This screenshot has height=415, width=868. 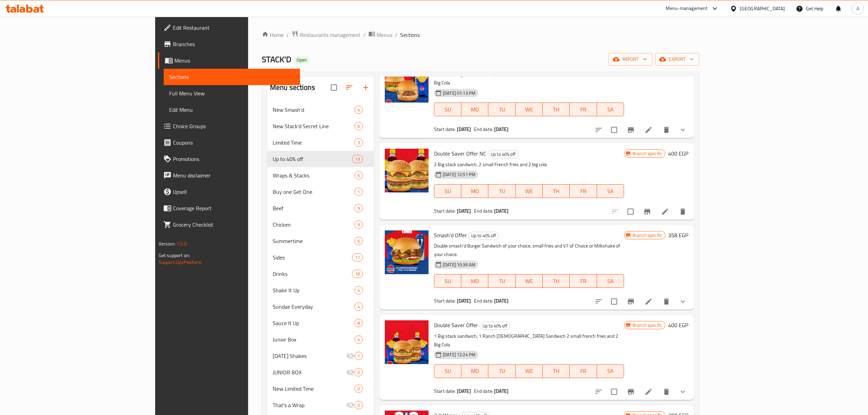 I want to click on span: Branches, so click(x=234, y=44).